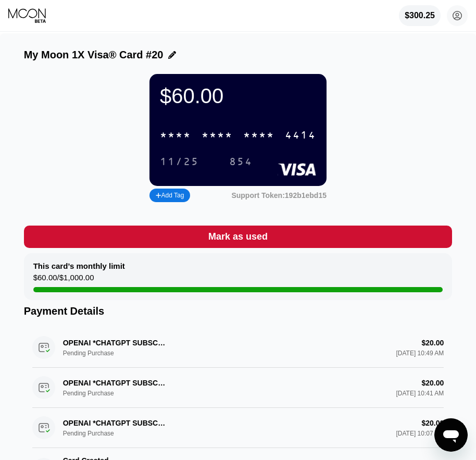 The width and height of the screenshot is (476, 460). I want to click on div: Mark as used, so click(238, 236).